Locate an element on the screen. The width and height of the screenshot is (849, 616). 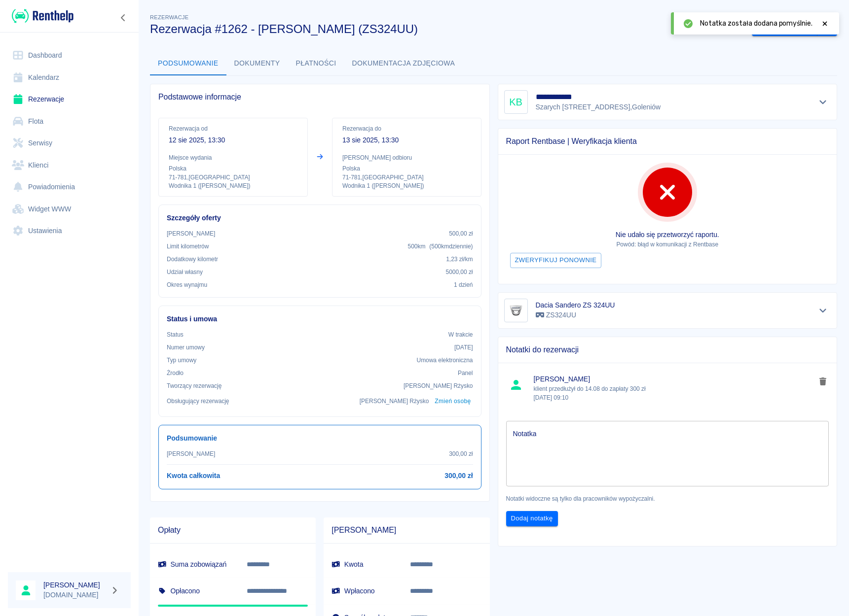
a: Flota is located at coordinates (69, 121).